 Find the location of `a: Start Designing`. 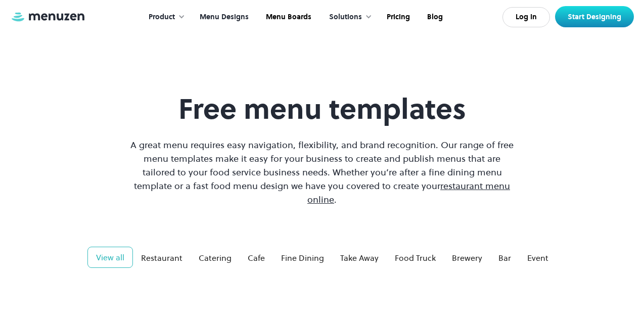

a: Start Designing is located at coordinates (594, 17).